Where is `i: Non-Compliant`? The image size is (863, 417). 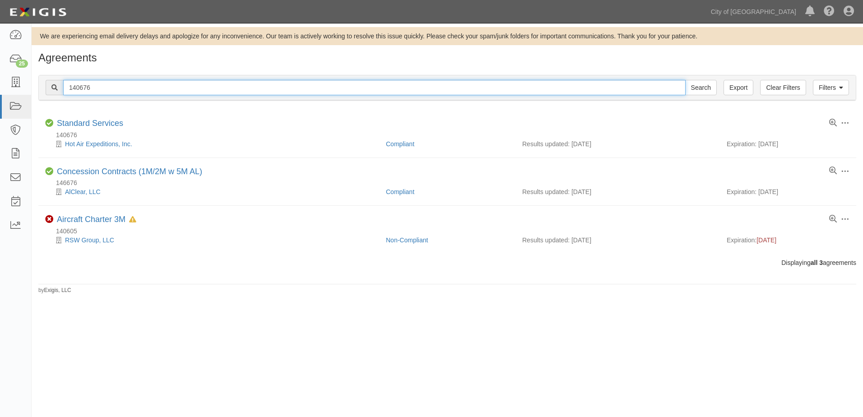 i: Non-Compliant is located at coordinates (49, 219).